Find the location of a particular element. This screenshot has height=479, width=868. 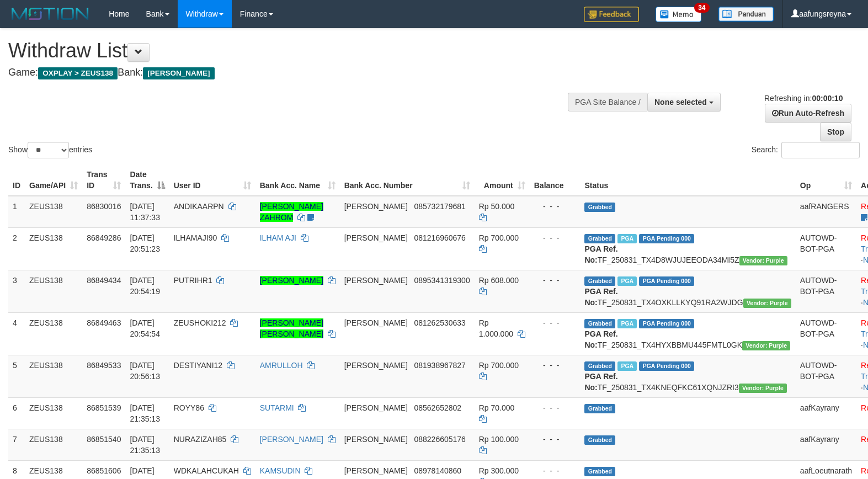

th: Game/API: activate to sort column ascending is located at coordinates (54, 180).